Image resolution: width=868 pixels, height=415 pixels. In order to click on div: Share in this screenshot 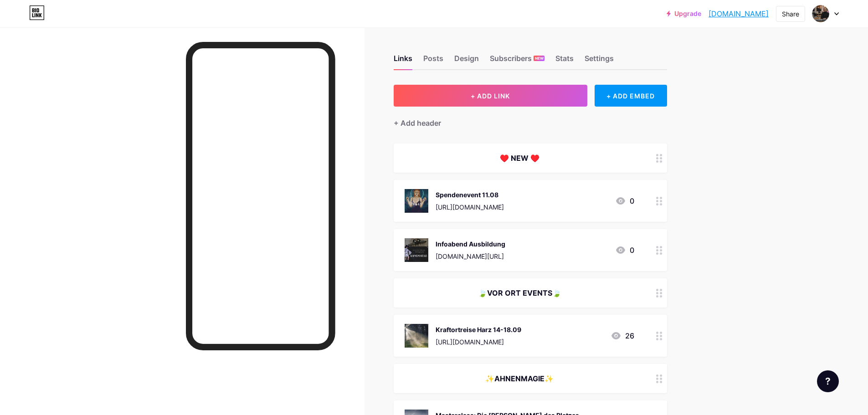, I will do `click(791, 14)`.